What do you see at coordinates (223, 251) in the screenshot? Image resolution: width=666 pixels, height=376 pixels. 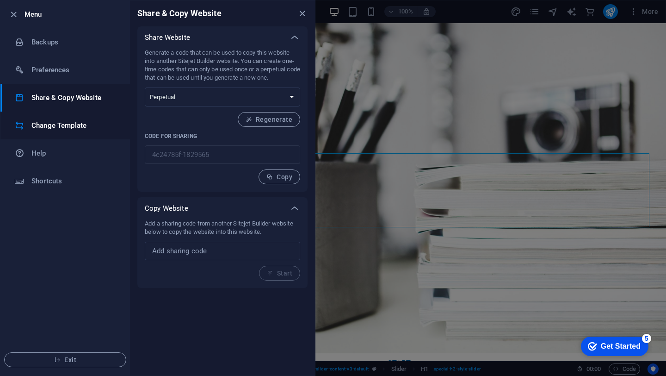 I see `input: Add sharing code` at bounding box center [223, 251].